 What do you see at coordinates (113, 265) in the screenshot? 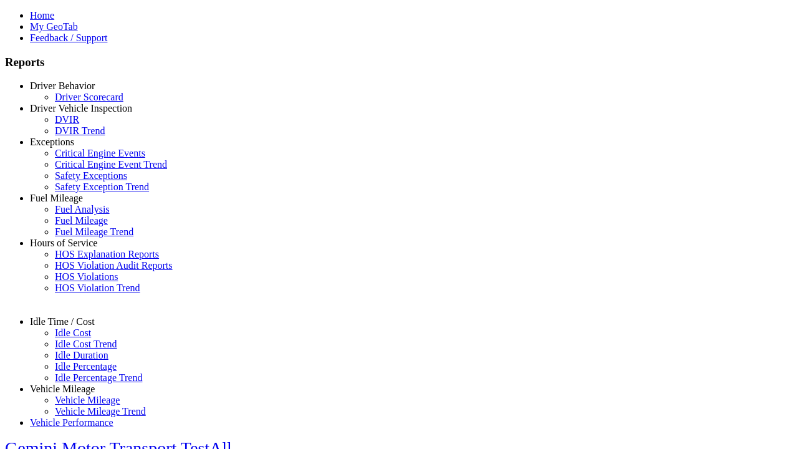
I see `a: HOS Violation Audit Reports` at bounding box center [113, 265].